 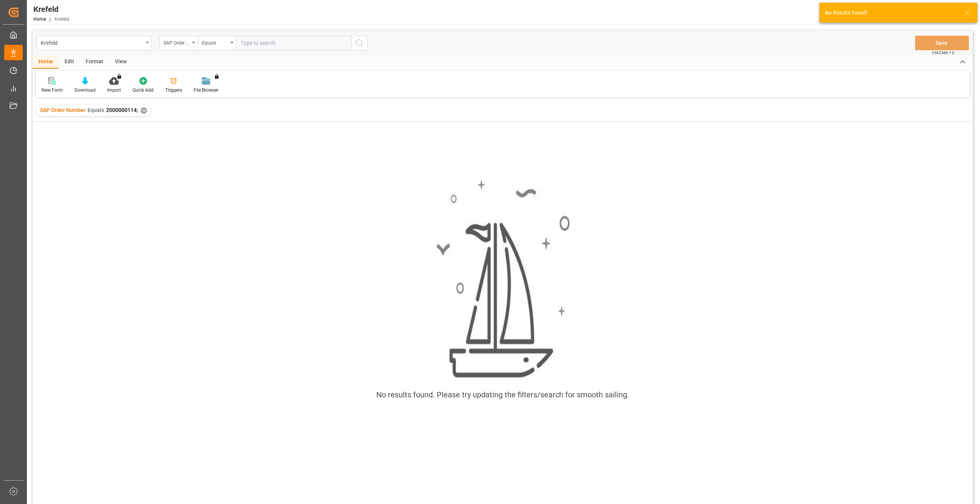 What do you see at coordinates (503, 279) in the screenshot?
I see `img: smooth_sailing.jpeg` at bounding box center [503, 279].